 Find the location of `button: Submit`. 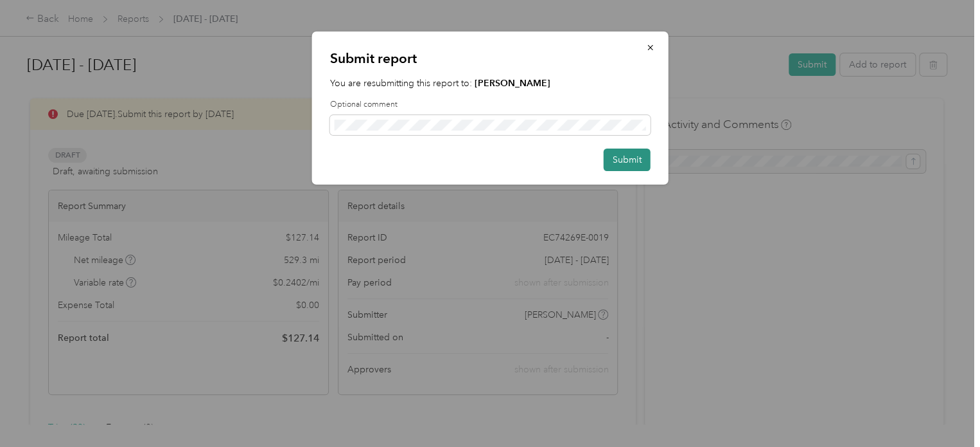

button: Submit is located at coordinates (627, 160).